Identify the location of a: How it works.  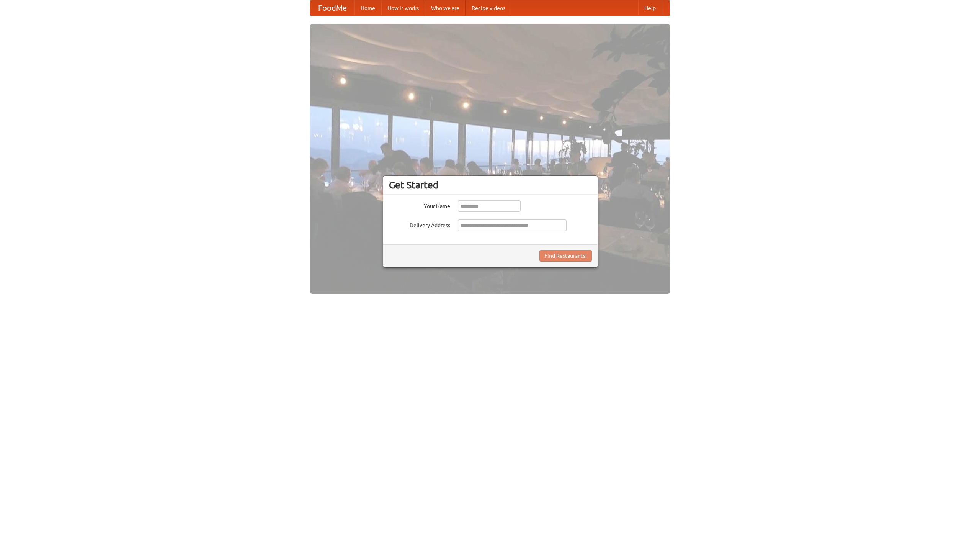
(403, 8).